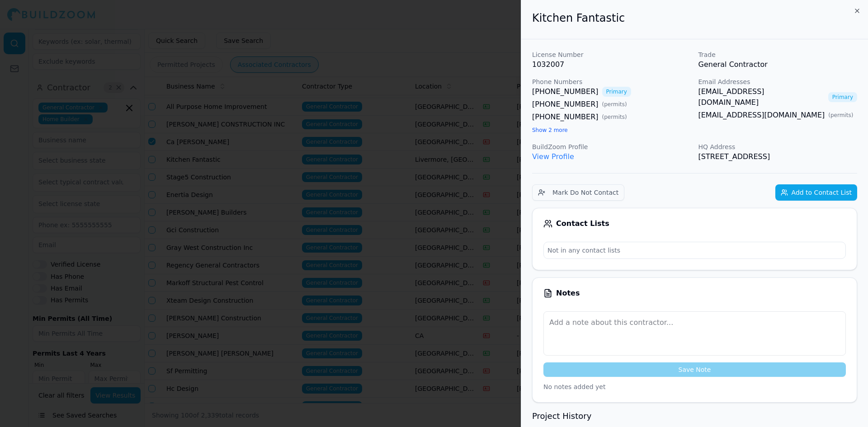  Describe the element at coordinates (694, 250) in the screenshot. I see `p: Not in any contact lists` at that location.